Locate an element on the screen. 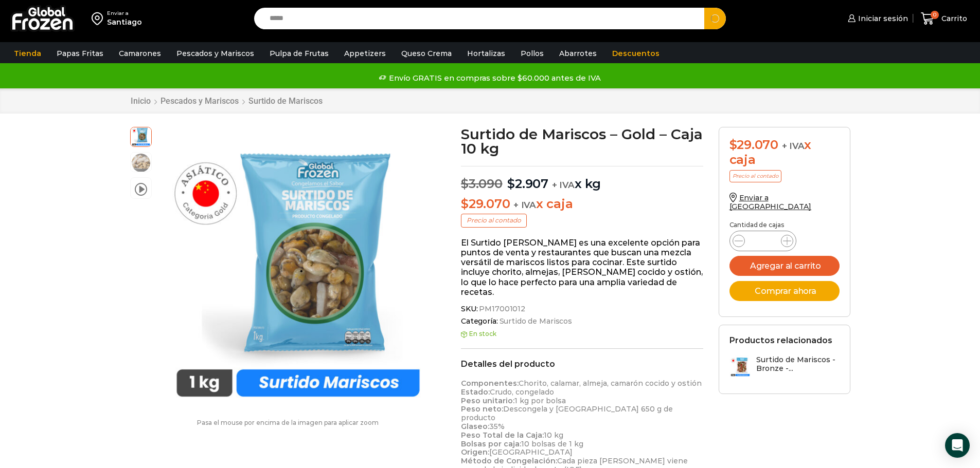 The width and height of the screenshot is (980, 468). h3: Surtido de Mariscos - Bronze -... is located at coordinates (799, 364).